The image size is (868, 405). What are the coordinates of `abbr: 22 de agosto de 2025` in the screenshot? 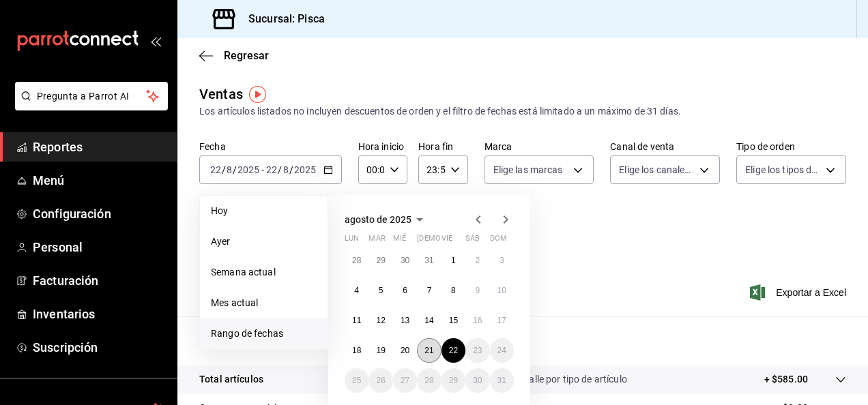 It's located at (453, 350).